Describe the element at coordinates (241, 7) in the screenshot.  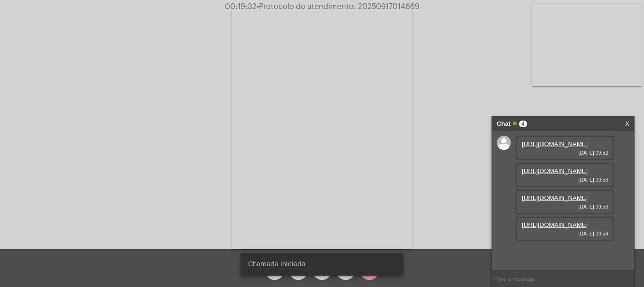
I see `span: 00:19:32` at that location.